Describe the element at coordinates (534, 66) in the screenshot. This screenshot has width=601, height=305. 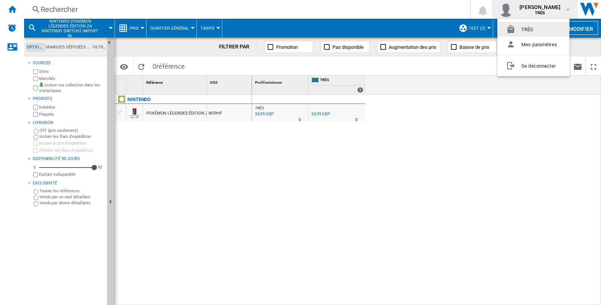
I see `md-menu-item: Se déconnecter` at that location.